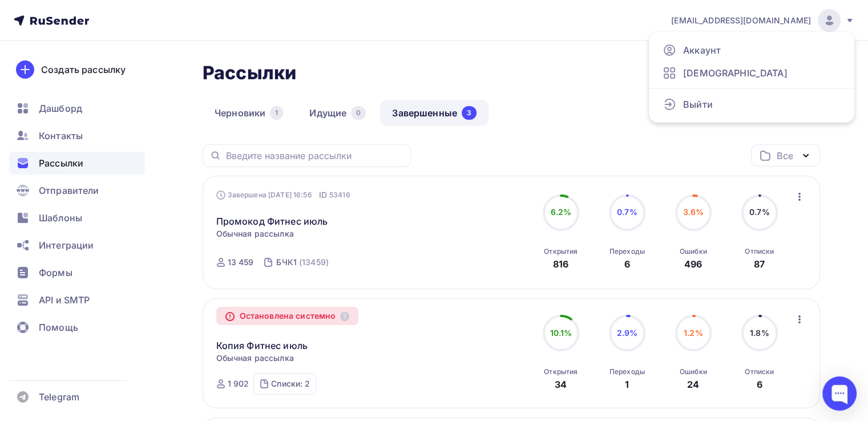 This screenshot has height=422, width=868. Describe the element at coordinates (760, 333) in the screenshot. I see `span: 1.8%` at that location.